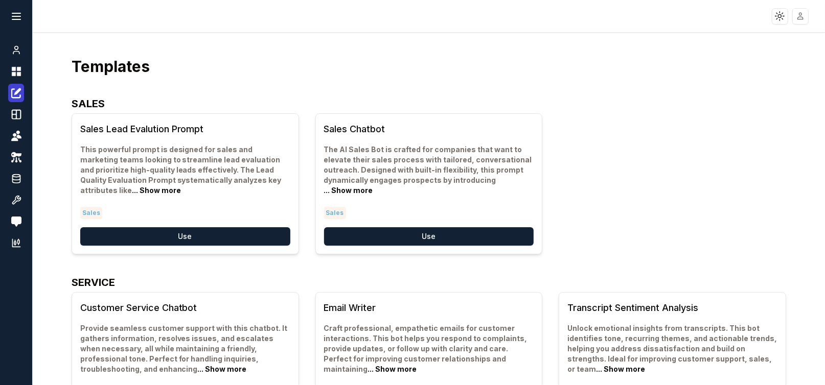 This screenshot has height=385, width=825. What do you see at coordinates (429, 104) in the screenshot?
I see `h2: SALES` at bounding box center [429, 104].